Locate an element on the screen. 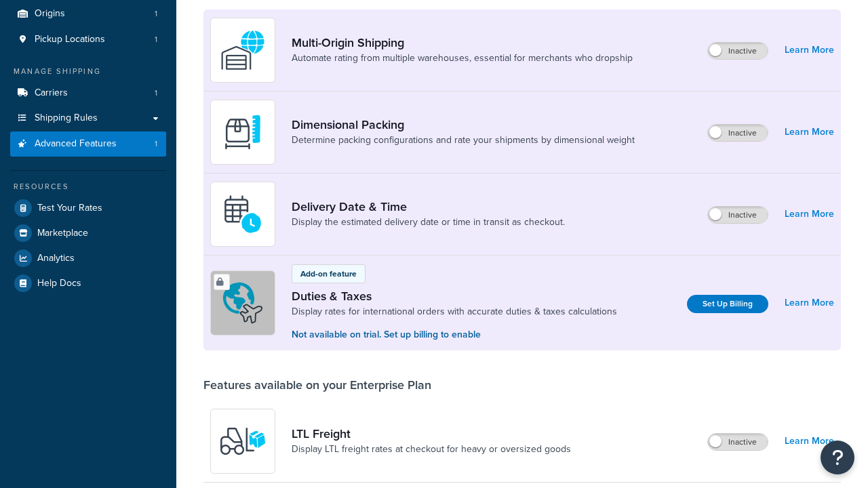 This screenshot has height=488, width=868. a: Analytics is located at coordinates (88, 258).